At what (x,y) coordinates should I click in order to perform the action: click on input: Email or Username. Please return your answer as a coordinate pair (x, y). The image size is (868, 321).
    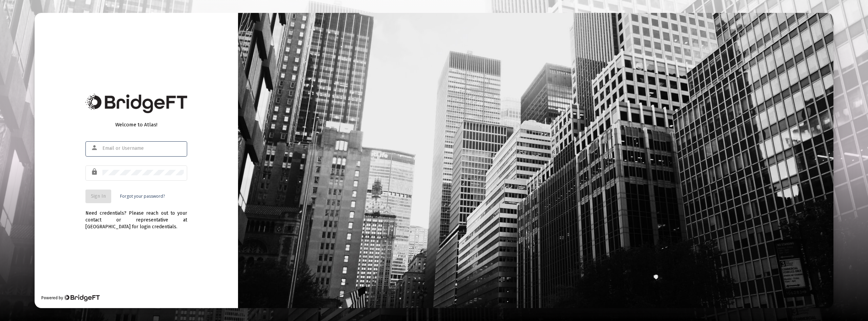
    Looking at the image, I should click on (143, 148).